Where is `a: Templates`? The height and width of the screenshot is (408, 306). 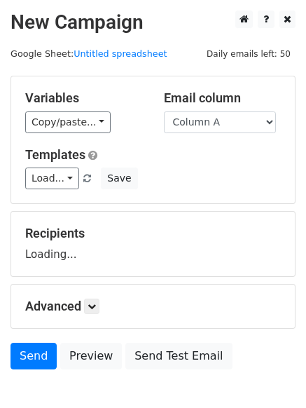 a: Templates is located at coordinates (55, 154).